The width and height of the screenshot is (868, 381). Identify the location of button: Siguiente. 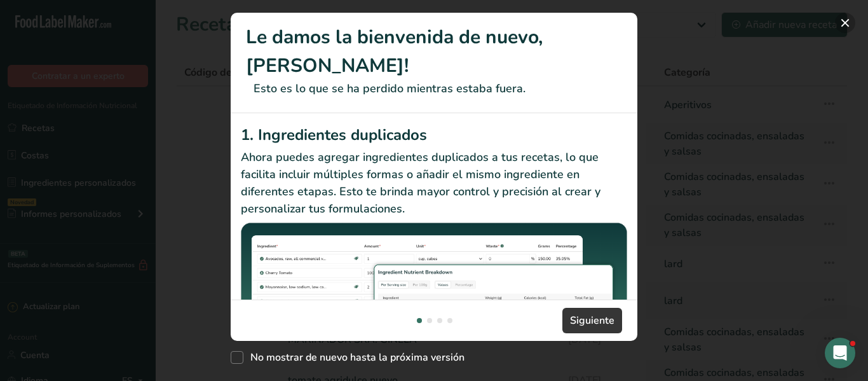
(592, 321).